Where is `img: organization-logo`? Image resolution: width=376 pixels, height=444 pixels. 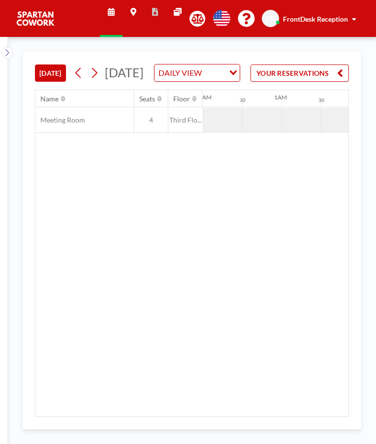
img: organization-logo is located at coordinates (35, 19).